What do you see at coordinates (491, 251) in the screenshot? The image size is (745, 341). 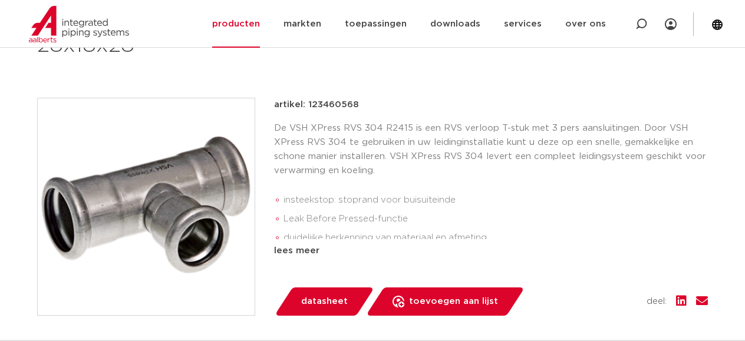 I see `div: lees meer` at bounding box center [491, 251].